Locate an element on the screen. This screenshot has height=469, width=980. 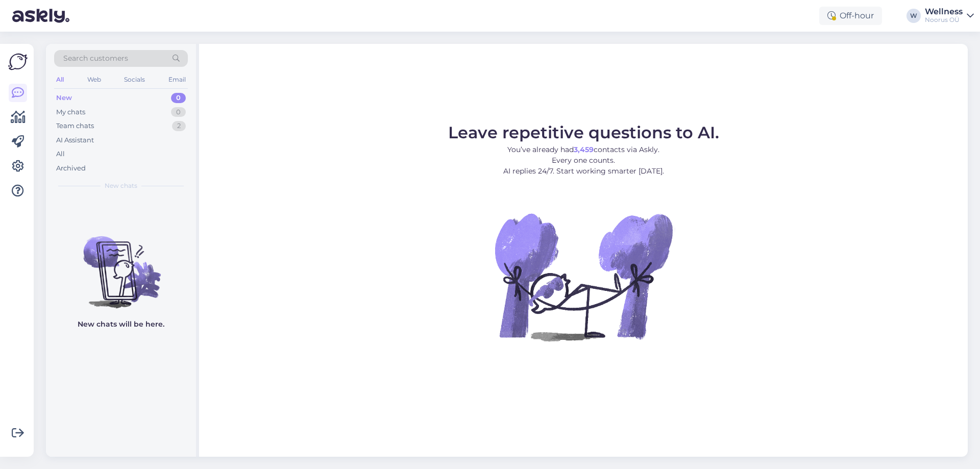
div: W is located at coordinates (914, 15).